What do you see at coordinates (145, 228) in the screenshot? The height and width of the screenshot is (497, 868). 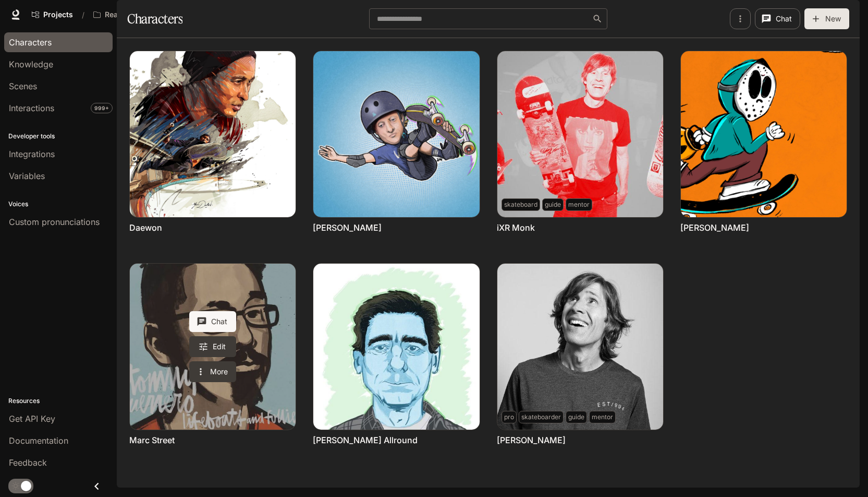 I see `a: Daewon` at bounding box center [145, 228].